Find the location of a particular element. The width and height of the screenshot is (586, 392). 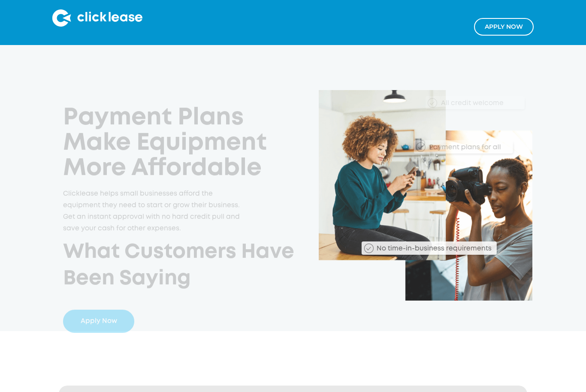

div: All credit welcome is located at coordinates (480, 103).